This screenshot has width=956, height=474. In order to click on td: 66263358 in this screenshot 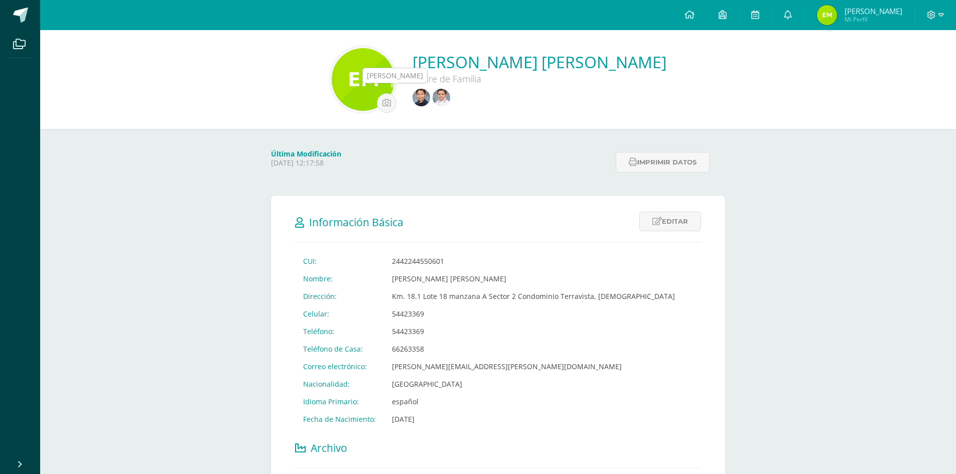, I will do `click(533, 349)`.